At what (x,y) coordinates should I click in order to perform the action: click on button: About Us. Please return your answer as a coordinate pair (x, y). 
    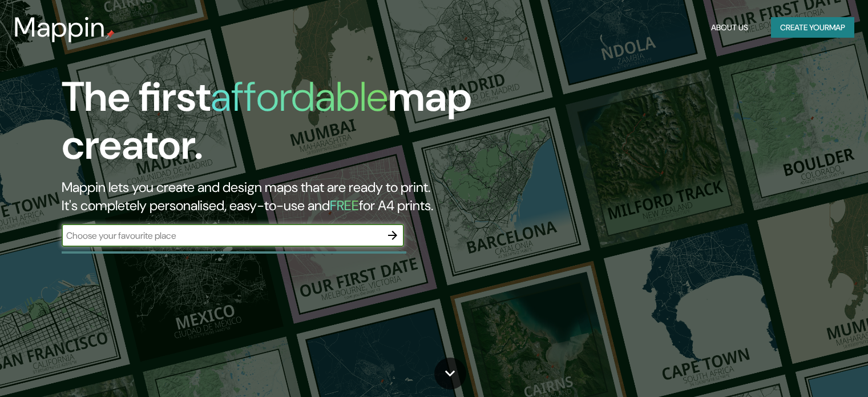
    Looking at the image, I should click on (729, 28).